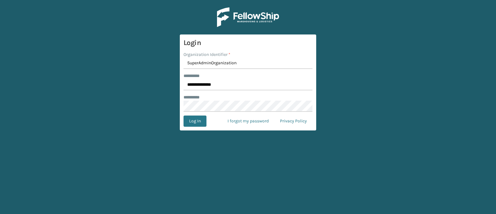  Describe the element at coordinates (195, 121) in the screenshot. I see `button: Log In` at that location.